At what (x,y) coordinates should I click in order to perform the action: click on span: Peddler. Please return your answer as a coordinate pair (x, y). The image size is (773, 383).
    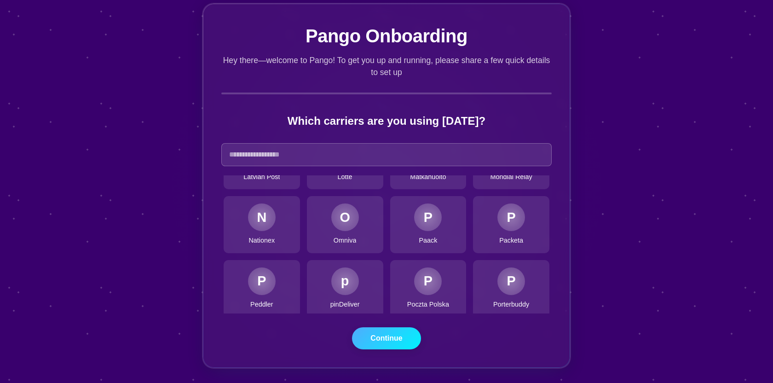
    Looking at the image, I should click on (262, 304).